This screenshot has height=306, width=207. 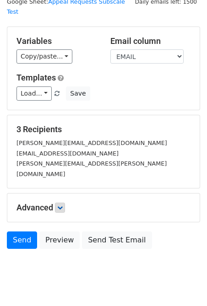 I want to click on h5: Email column, so click(x=150, y=41).